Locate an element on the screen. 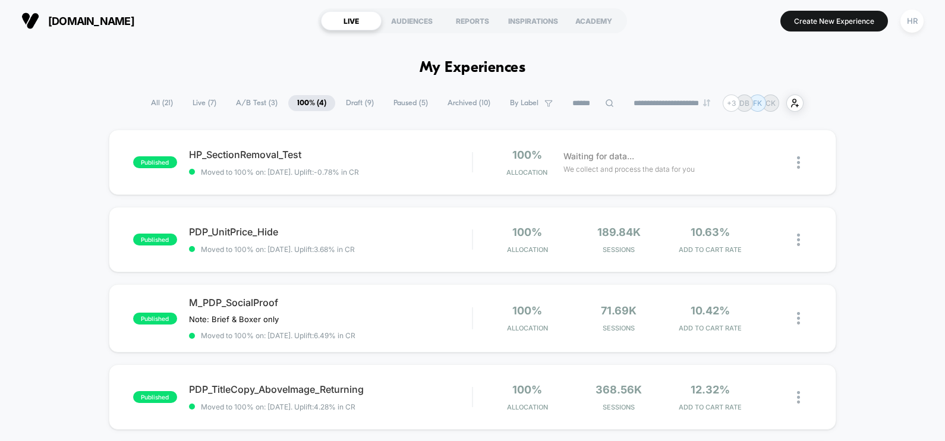  span: All ( 21 ) is located at coordinates (162, 103).